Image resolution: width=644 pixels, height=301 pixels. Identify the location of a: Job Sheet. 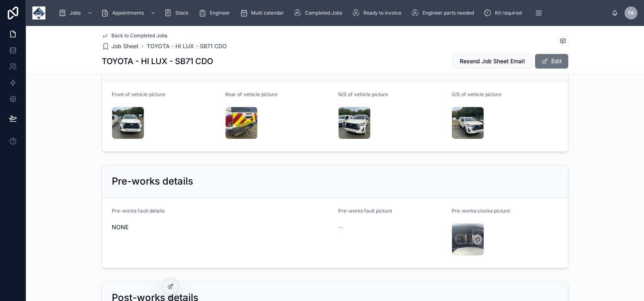
(120, 46).